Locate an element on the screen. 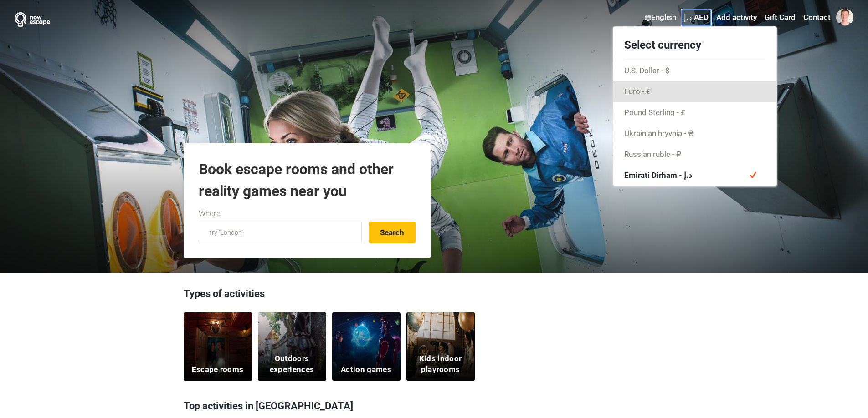  h5: Action games is located at coordinates (366, 370).